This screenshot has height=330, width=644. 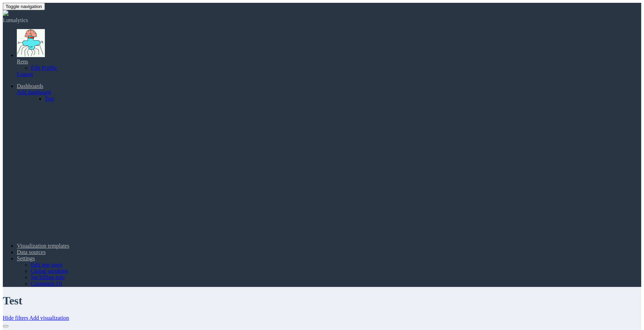 What do you see at coordinates (15, 318) in the screenshot?
I see `span: Hide filters` at bounding box center [15, 318].